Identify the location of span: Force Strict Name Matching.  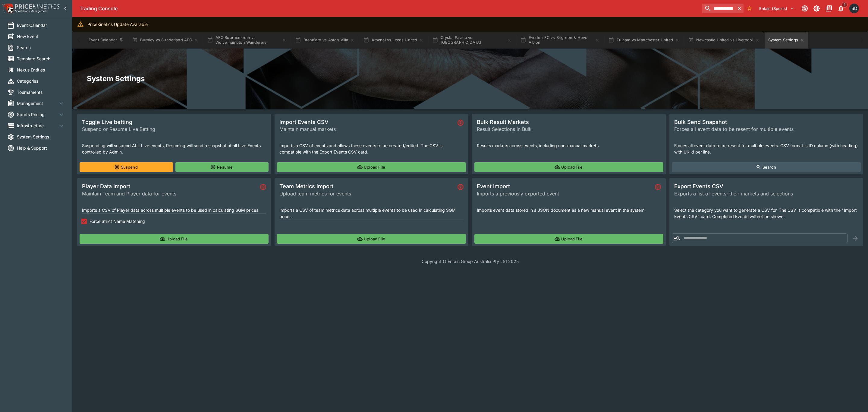
(118, 221).